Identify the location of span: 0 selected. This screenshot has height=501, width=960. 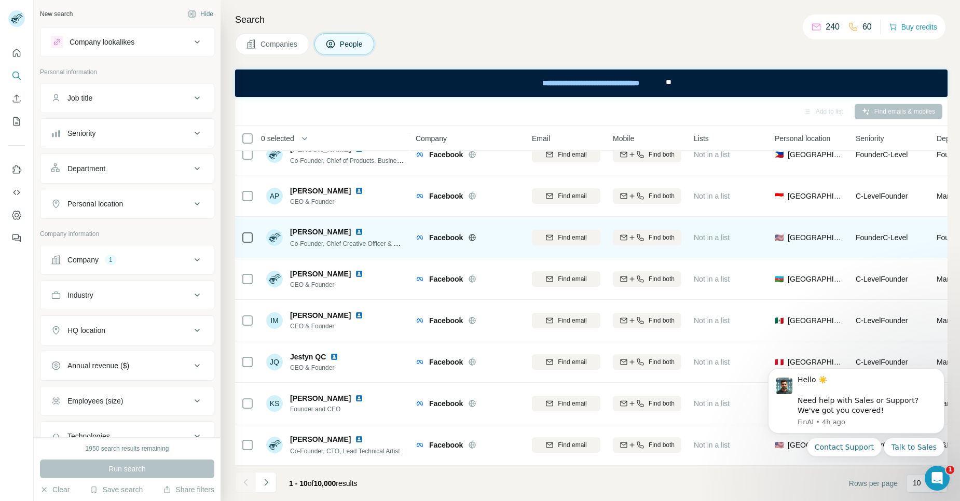
(278, 139).